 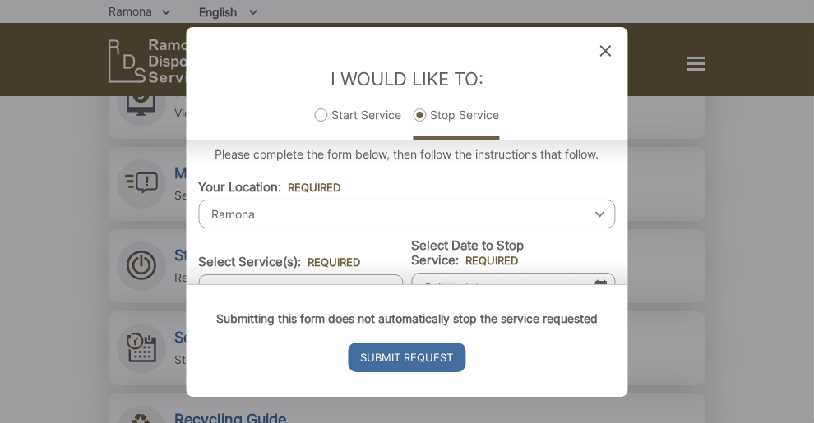 What do you see at coordinates (513, 253) in the screenshot?
I see `label: Select Date to Stop Service:` at bounding box center [513, 253].